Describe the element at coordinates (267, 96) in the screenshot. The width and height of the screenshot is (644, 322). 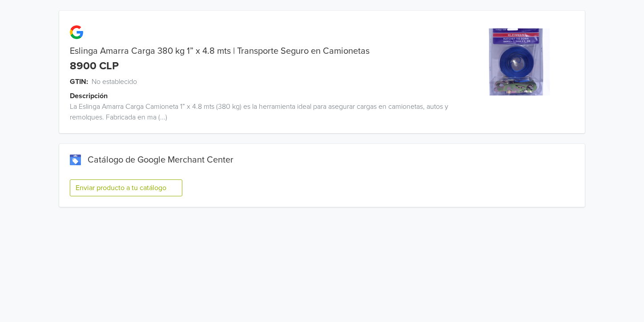
I see `div: Descripción` at that location.